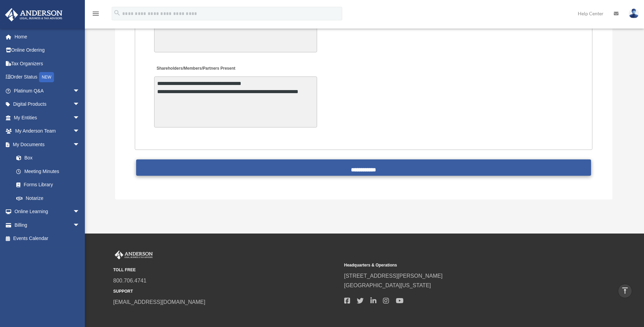  What do you see at coordinates (47, 50) in the screenshot?
I see `a: Online Ordering` at bounding box center [47, 50].